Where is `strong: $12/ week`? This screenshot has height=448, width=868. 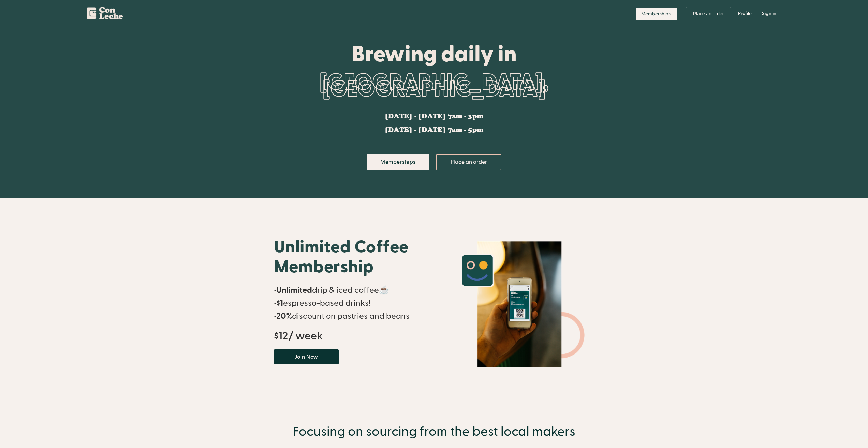
strong: $12/ week is located at coordinates (298, 336).